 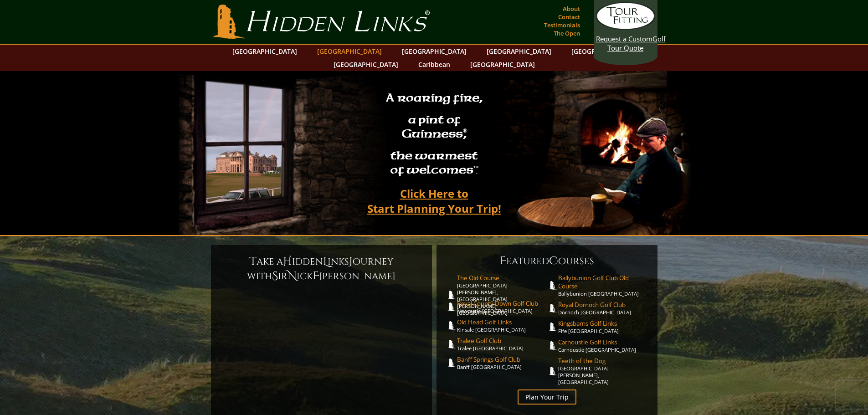 What do you see at coordinates (547, 397) in the screenshot?
I see `a: Plan Your Trip` at bounding box center [547, 397].